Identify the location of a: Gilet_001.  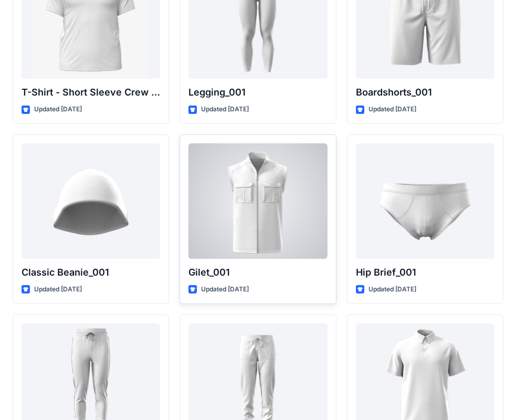
(258, 201).